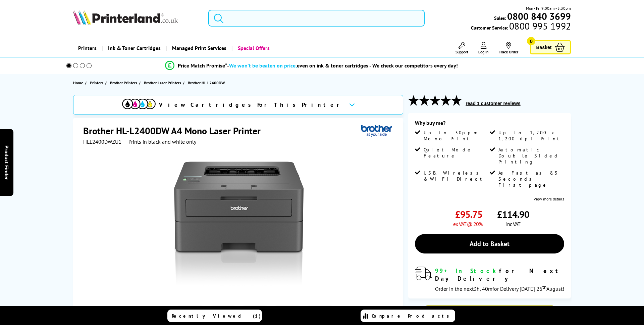 The height and width of the screenshot is (325, 644). Describe the element at coordinates (456, 176) in the screenshot. I see `span: USB, Wireless & Wi-Fi Direct` at that location.